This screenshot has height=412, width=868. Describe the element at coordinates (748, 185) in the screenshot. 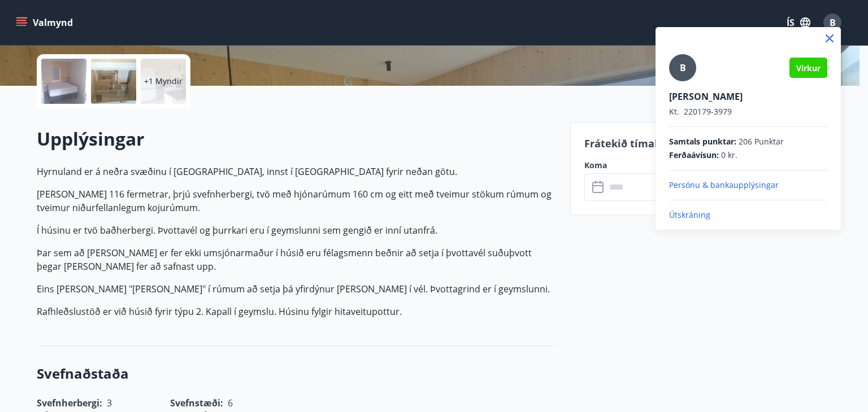

I see `p: Persónu & bankaupplýsingar` at that location.